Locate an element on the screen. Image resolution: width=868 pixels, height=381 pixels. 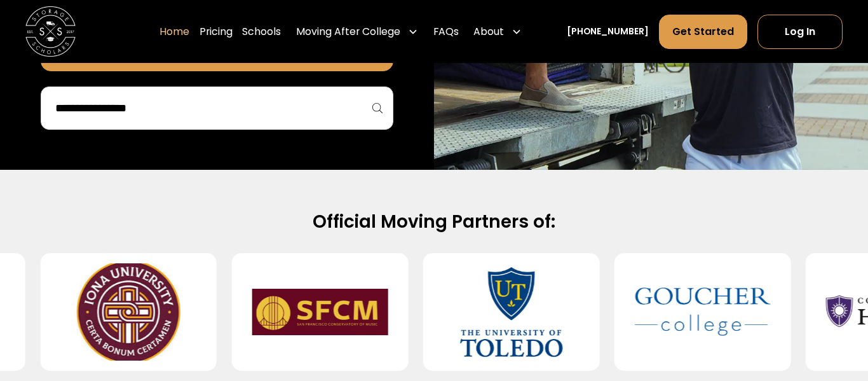
a: Pricing is located at coordinates (216, 31).